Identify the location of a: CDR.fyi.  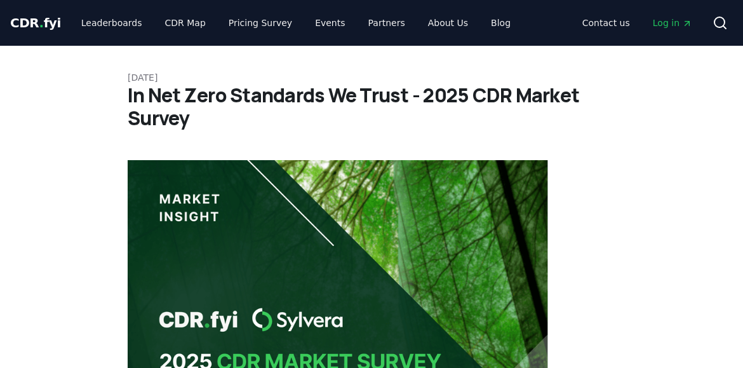
(36, 23).